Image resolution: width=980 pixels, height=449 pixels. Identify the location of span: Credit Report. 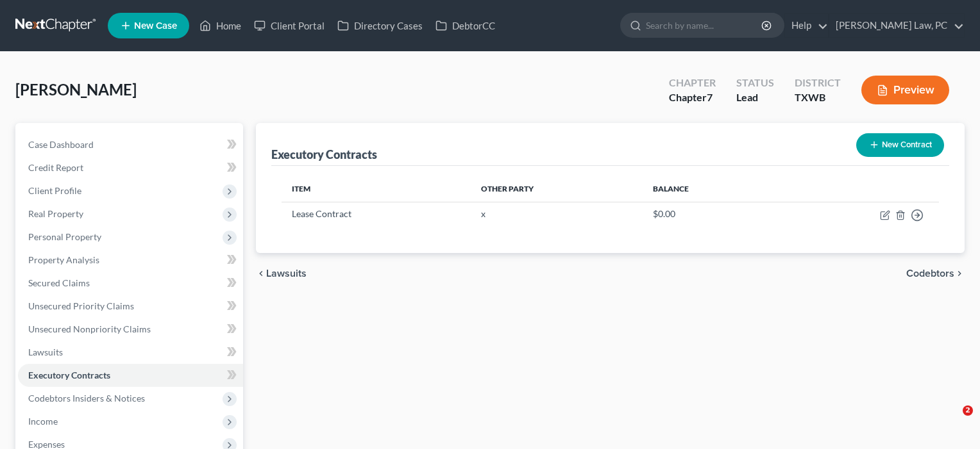
(56, 167).